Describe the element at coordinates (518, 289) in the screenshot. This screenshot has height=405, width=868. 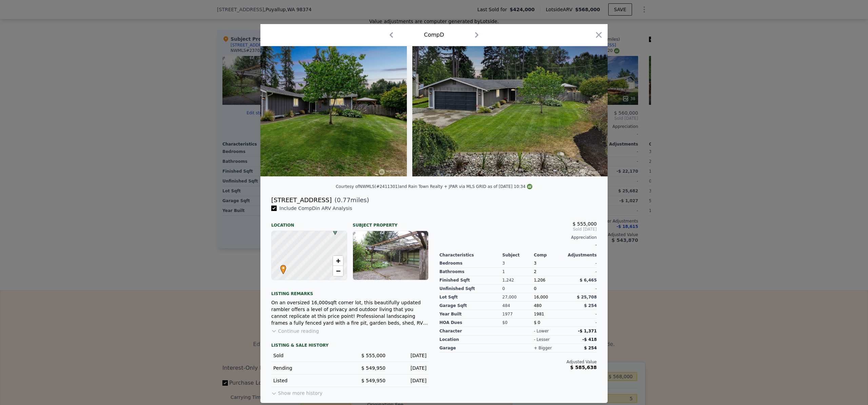
I see `div: 0` at that location.